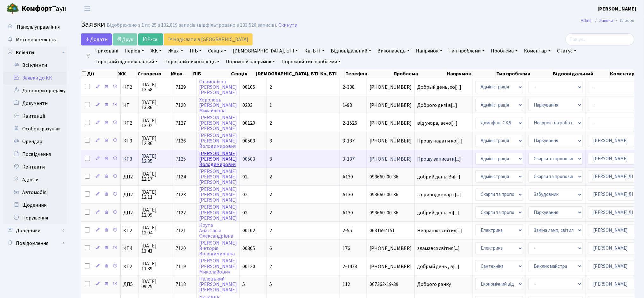  I want to click on a: Посвідчення, so click(35, 154).